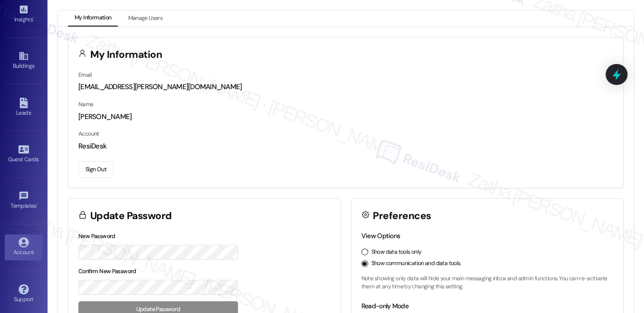 This screenshot has height=313, width=644. What do you see at coordinates (346, 146) in the screenshot?
I see `div: ResiDesk` at bounding box center [346, 146].